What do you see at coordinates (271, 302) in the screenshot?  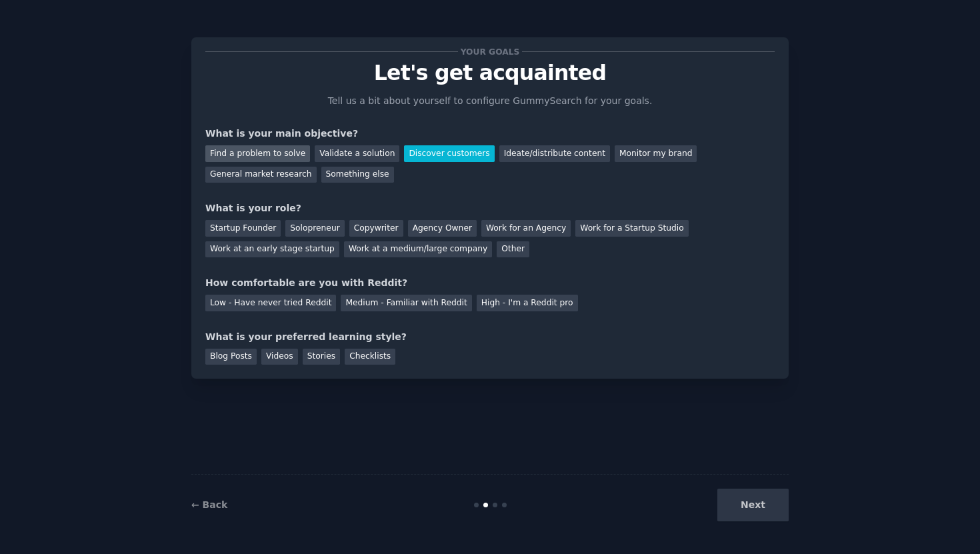 I see `div: Low - Have never tried Reddit` at bounding box center [271, 302].